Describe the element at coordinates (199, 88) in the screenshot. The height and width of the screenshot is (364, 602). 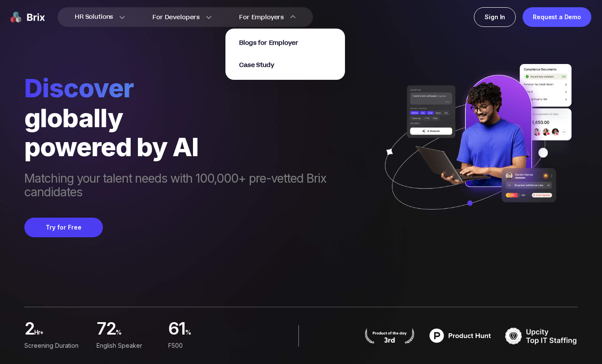
I see `span: Discover` at that location.